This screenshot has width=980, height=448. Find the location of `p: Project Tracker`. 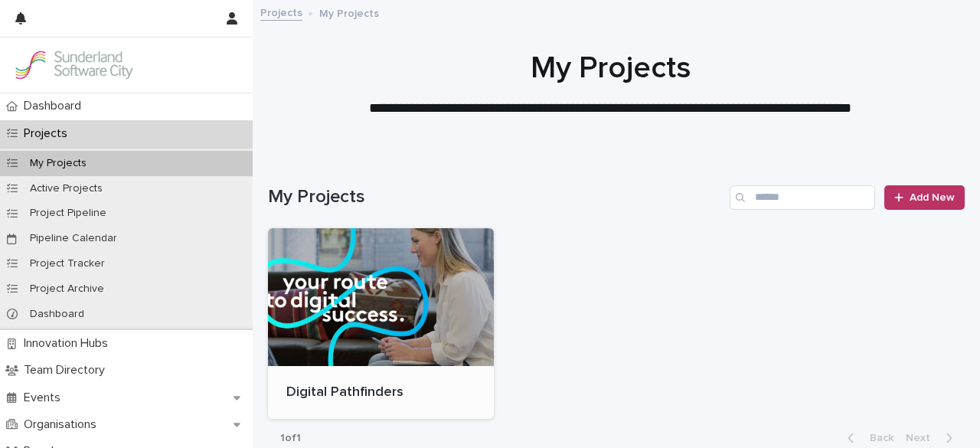

p: Project Tracker is located at coordinates (67, 264).